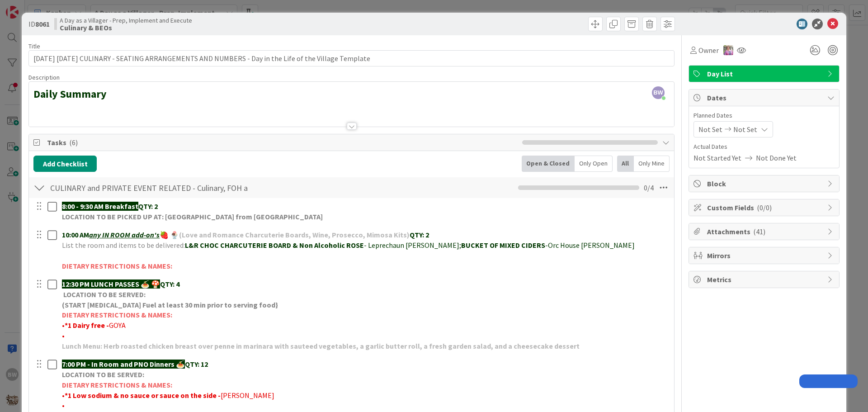 Image resolution: width=868 pixels, height=412 pixels. Describe the element at coordinates (729, 50) in the screenshot. I see `img: OM` at that location.